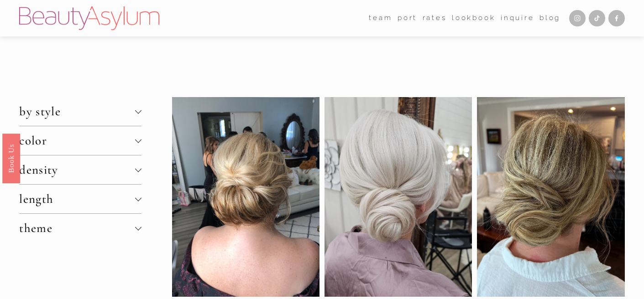  What do you see at coordinates (474, 18) in the screenshot?
I see `a: Lookbook` at bounding box center [474, 18].